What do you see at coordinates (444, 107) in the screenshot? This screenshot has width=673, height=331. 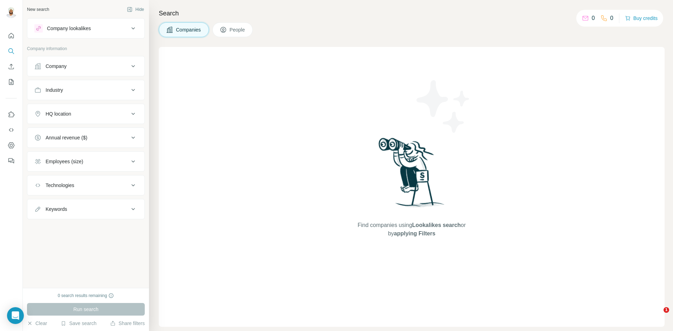 I see `img: Surfe Illustration - Stars` at bounding box center [444, 107].